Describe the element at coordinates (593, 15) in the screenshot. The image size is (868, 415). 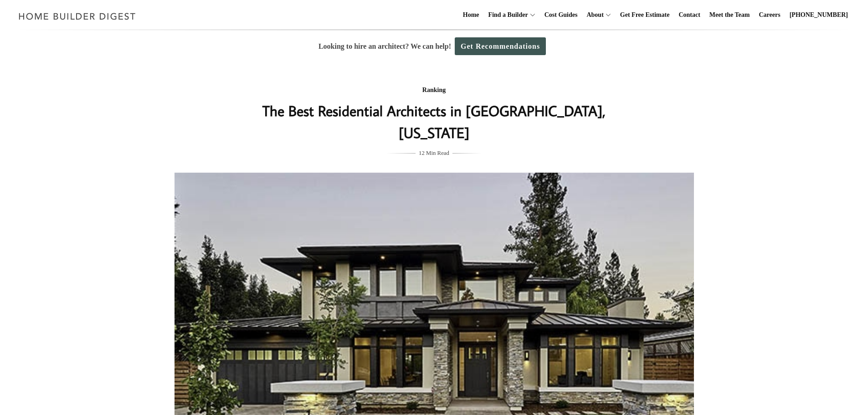
I see `a: About` at that location.